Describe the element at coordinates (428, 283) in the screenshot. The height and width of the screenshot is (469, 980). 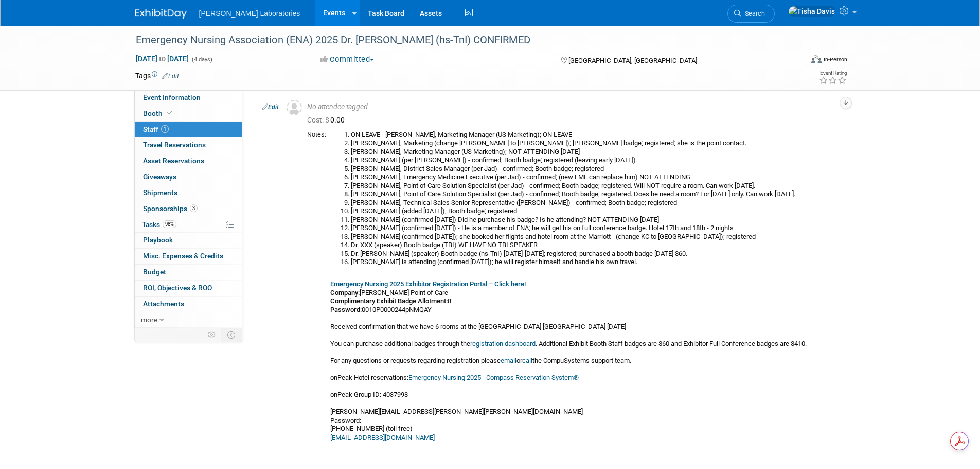
I see `a: Emergency Nursing 2025 Exhibitor Registration Portal – Click here!` at that location.